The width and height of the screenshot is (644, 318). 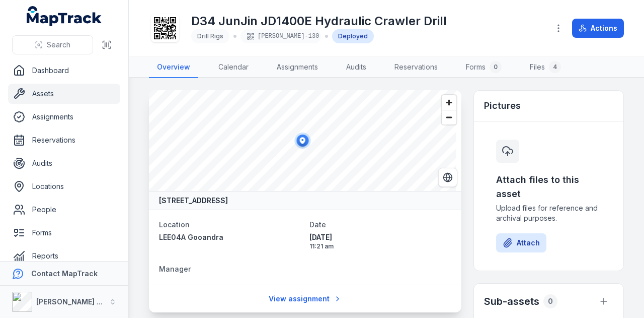 I want to click on a: Forms, so click(x=64, y=233).